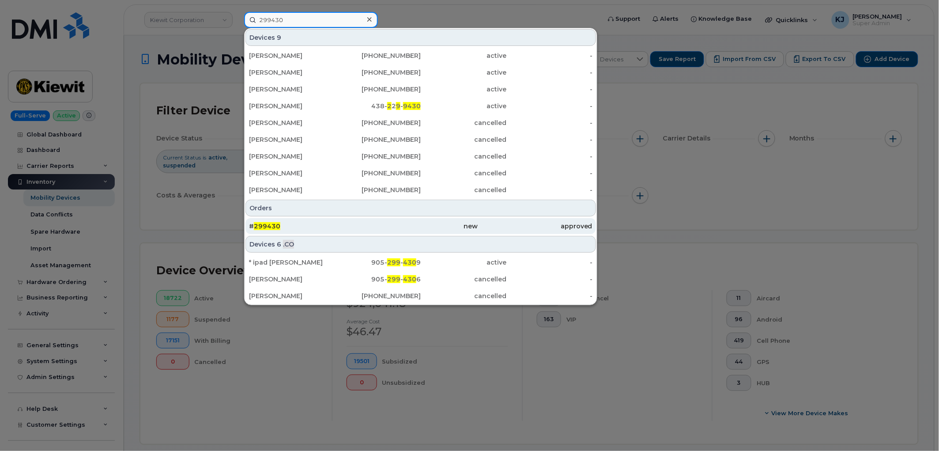  What do you see at coordinates (378, 279) in the screenshot?
I see `div: 905- - 6` at bounding box center [378, 279].